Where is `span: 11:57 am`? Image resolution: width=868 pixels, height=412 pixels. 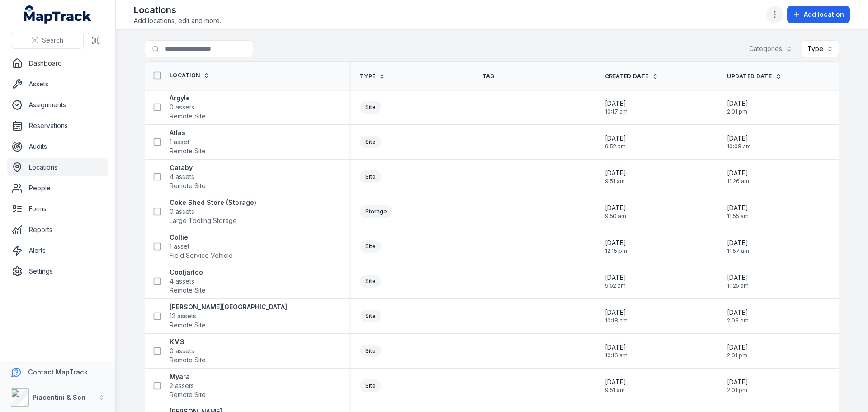 span: 11:57 am is located at coordinates (738, 251).